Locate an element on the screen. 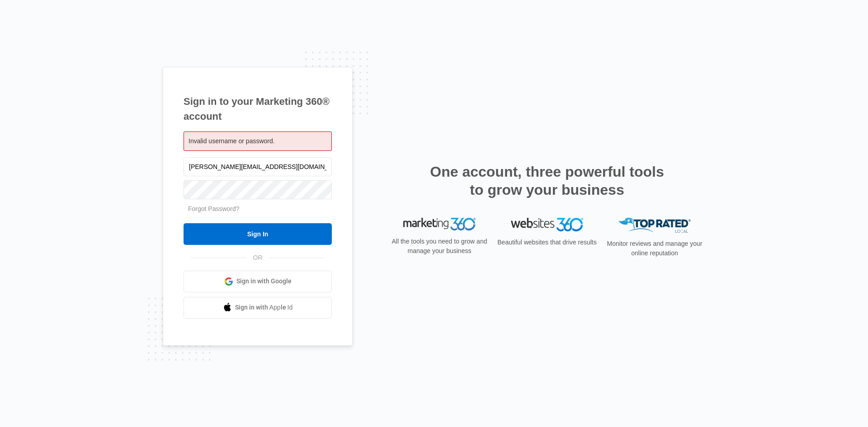 This screenshot has width=868, height=427. span: Sign in with Apple Id is located at coordinates (264, 307).